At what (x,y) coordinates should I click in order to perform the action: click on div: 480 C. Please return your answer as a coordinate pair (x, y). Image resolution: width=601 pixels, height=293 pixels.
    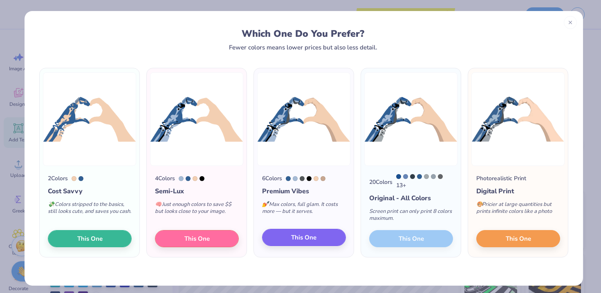
    Looking at the image, I should click on (323, 179).